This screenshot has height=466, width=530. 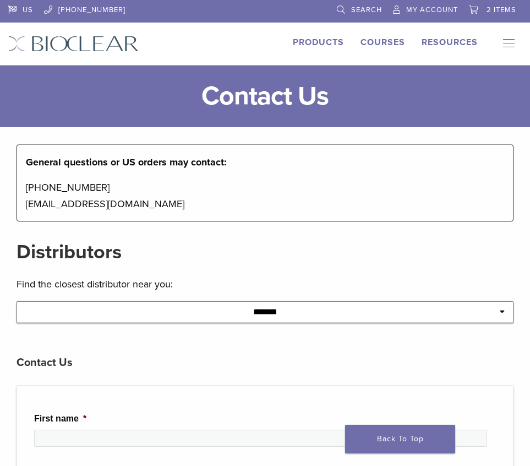 What do you see at coordinates (508, 44) in the screenshot?
I see `nav: Primary Navigation` at bounding box center [508, 44].